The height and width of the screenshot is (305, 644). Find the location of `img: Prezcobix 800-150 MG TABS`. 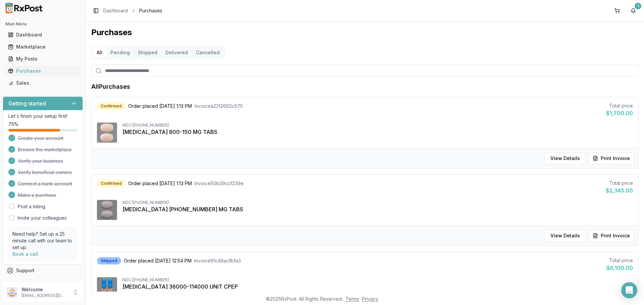

img: Prezcobix 800-150 MG TABS is located at coordinates (107, 133).